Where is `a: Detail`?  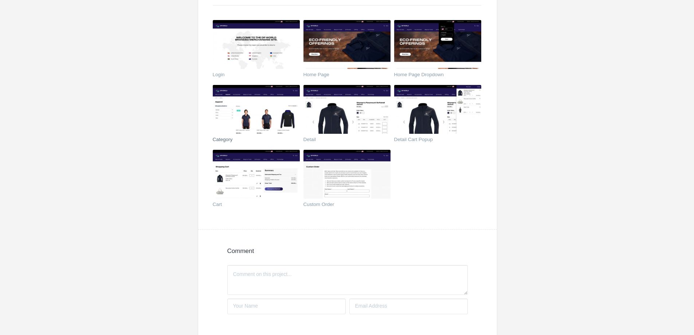
a: Detail is located at coordinates (343, 141).